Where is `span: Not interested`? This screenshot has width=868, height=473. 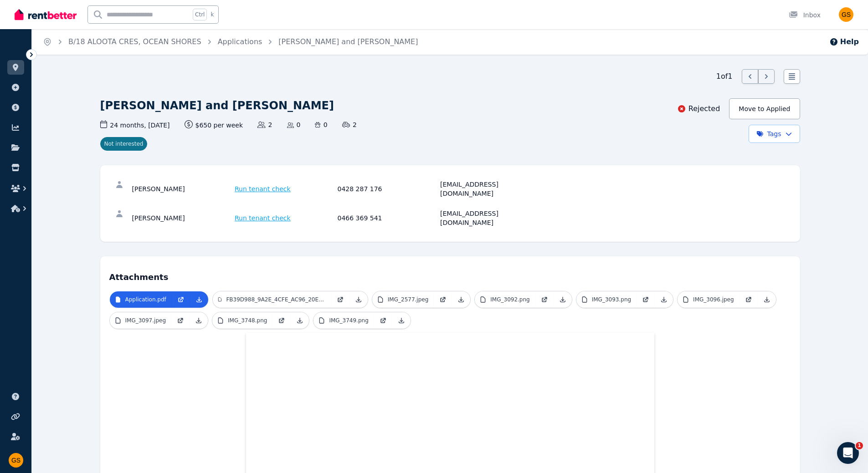 span: Not interested is located at coordinates (124, 144).